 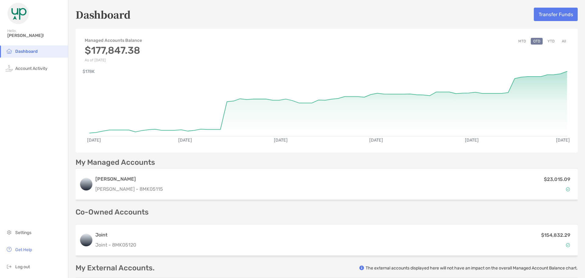 I want to click on button: QTD, so click(x=537, y=41).